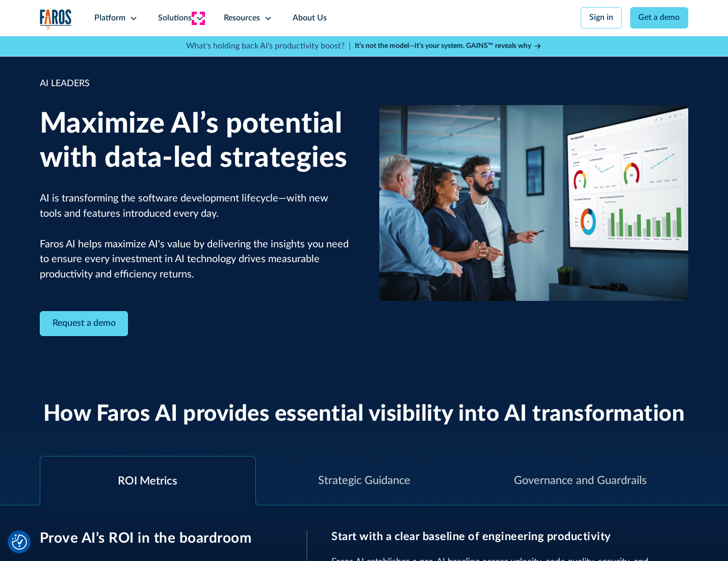  What do you see at coordinates (175, 18) in the screenshot?
I see `div: Solutions` at bounding box center [175, 18].